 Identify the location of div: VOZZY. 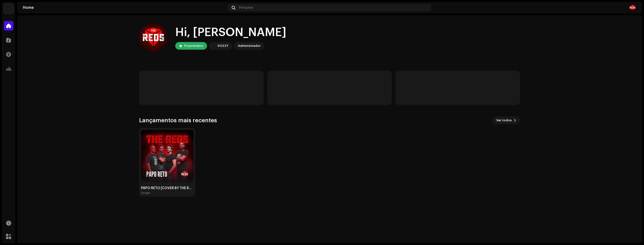
(223, 46).